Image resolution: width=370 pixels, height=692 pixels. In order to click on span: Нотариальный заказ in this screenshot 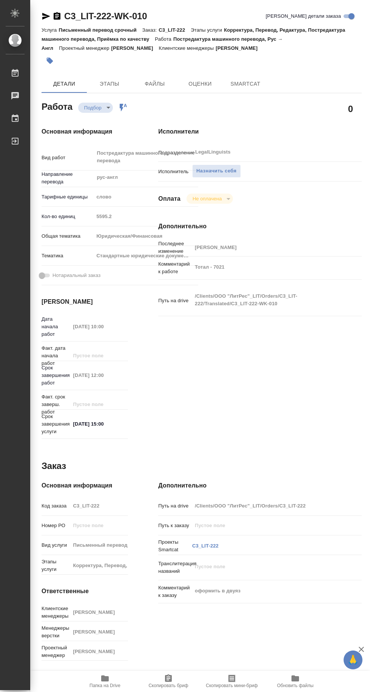, I will do `click(76, 275)`.